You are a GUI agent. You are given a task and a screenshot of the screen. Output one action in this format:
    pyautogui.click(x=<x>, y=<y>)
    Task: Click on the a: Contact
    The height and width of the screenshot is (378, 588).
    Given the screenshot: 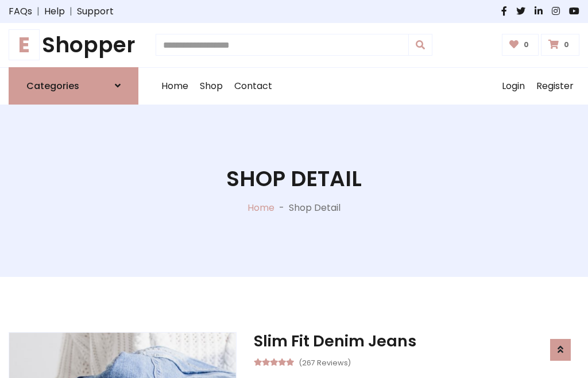 What is the action you would take?
    pyautogui.click(x=253, y=86)
    